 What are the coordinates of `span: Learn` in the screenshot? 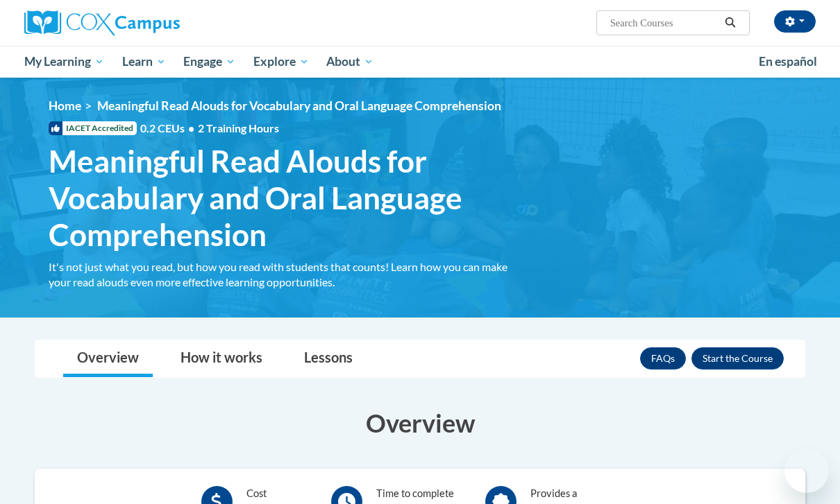 It's located at (144, 61).